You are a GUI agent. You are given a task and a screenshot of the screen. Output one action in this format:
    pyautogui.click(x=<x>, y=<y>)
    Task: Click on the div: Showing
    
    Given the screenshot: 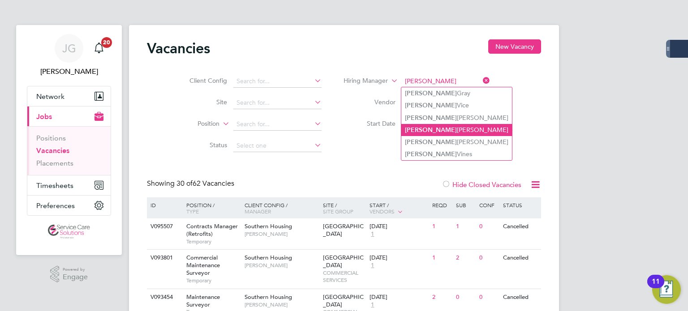 What is the action you would take?
    pyautogui.click(x=191, y=184)
    